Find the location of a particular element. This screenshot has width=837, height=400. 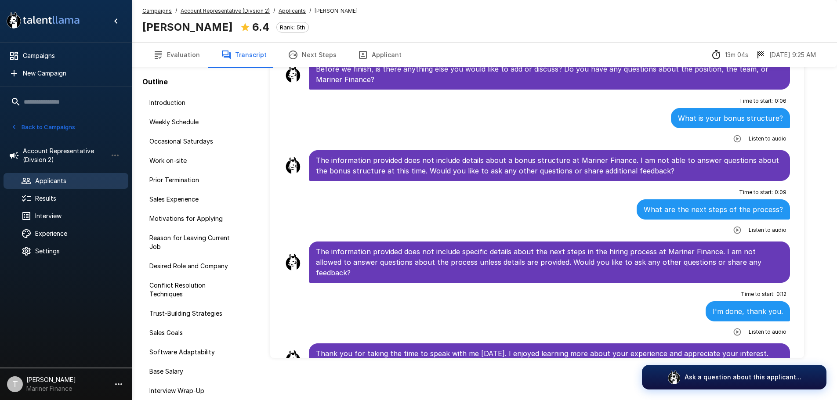

div: The time between starting and completing the interview is located at coordinates (729, 55).